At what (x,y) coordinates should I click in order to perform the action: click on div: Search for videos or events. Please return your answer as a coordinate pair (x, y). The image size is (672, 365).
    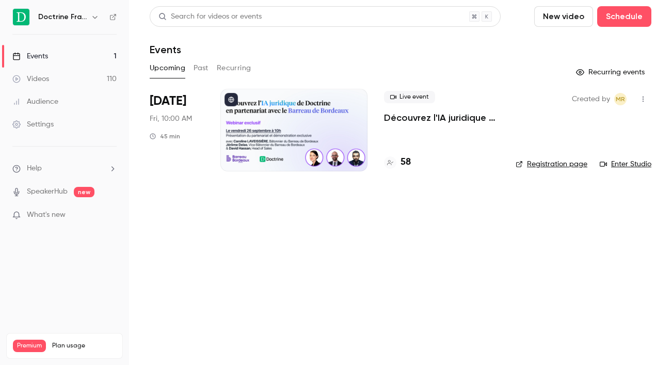
    Looking at the image, I should click on (210, 17).